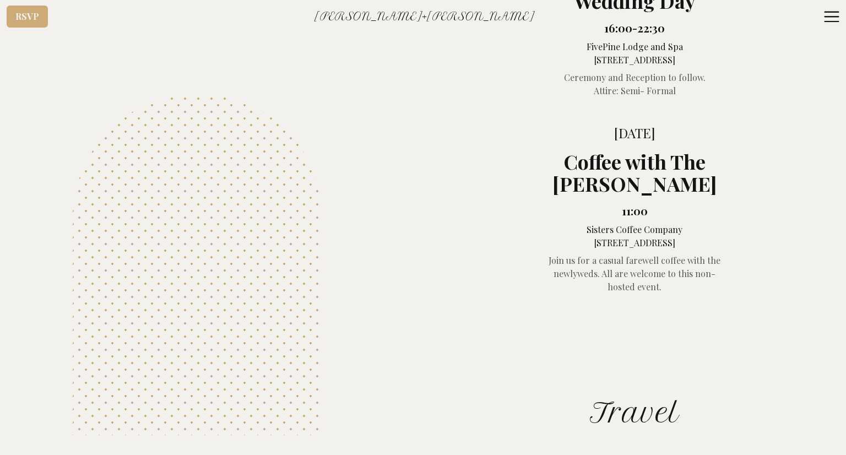 The height and width of the screenshot is (455, 846). Describe the element at coordinates (636, 273) in the screenshot. I see `span: Join us for a casual farewell coffee with the newlyweds. All are welcome to this non-hosted event.` at that location.